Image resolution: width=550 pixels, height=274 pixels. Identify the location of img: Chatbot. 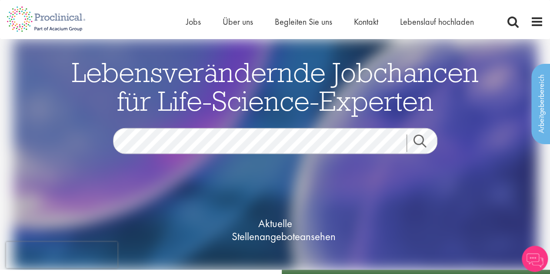
(535, 259).